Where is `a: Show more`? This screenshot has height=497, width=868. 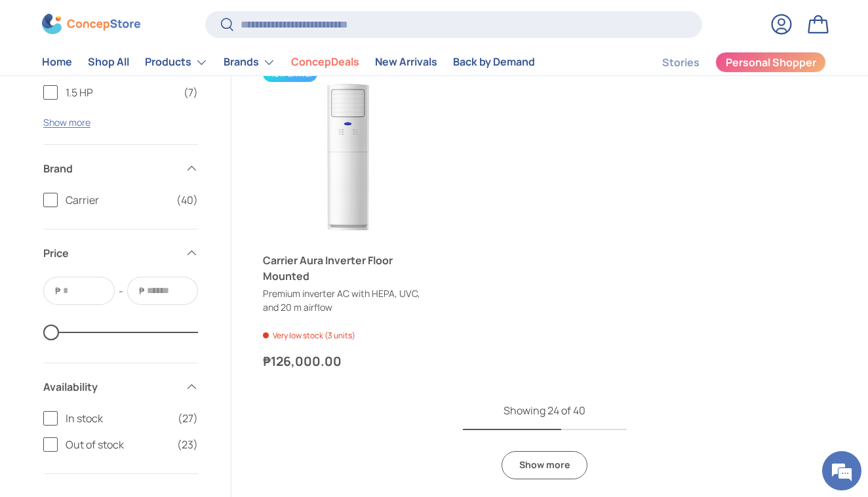
a: Show more is located at coordinates (544, 464).